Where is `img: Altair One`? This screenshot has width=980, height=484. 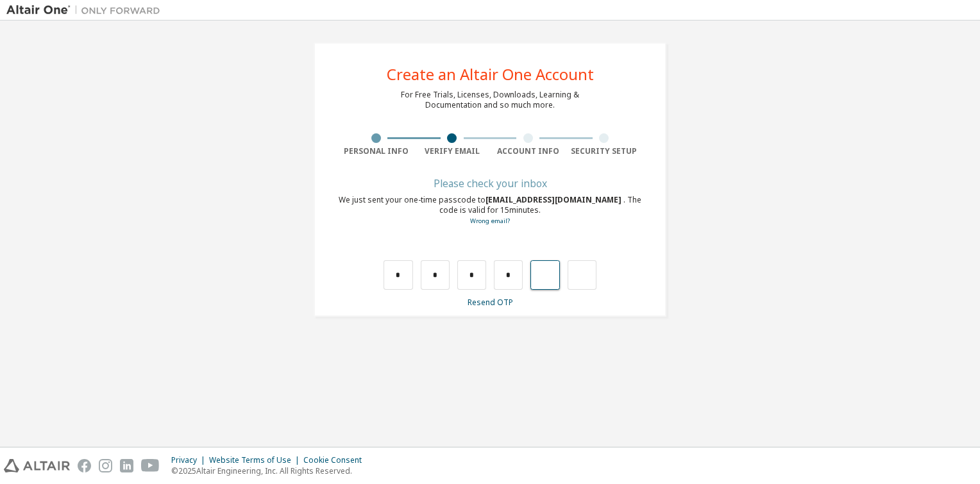
img: Altair One is located at coordinates (86, 10).